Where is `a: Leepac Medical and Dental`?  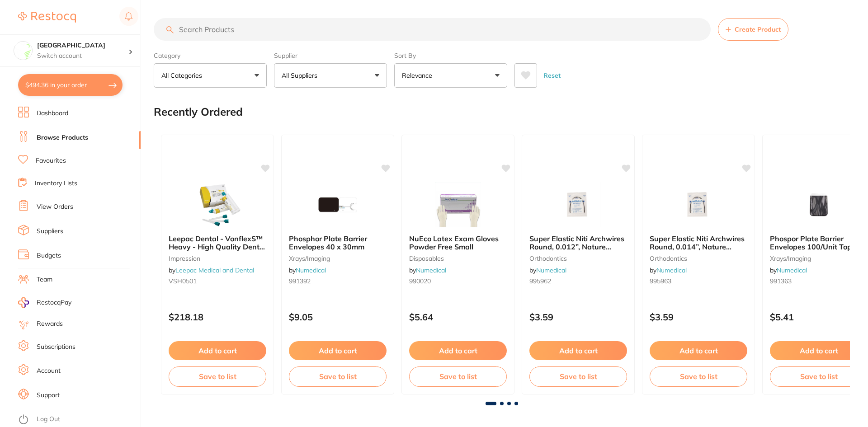
a: Leepac Medical and Dental is located at coordinates (215, 270).